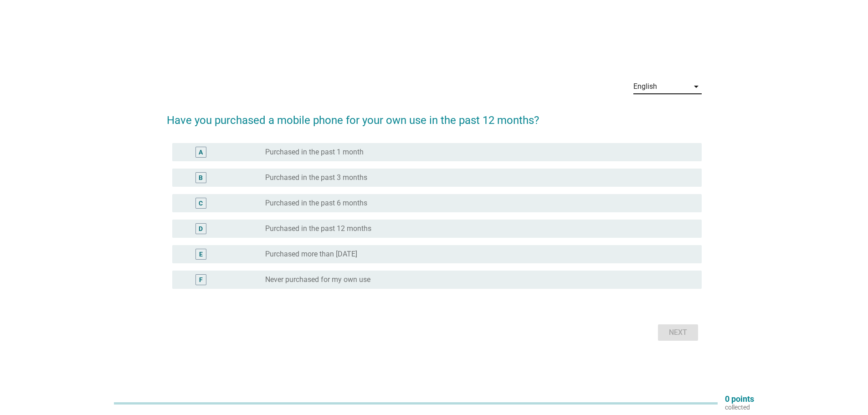 Image resolution: width=868 pixels, height=415 pixels. Describe the element at coordinates (740, 407) in the screenshot. I see `p: collected` at that location.